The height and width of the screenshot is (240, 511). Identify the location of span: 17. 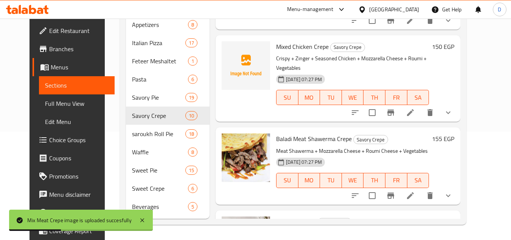
(191, 43).